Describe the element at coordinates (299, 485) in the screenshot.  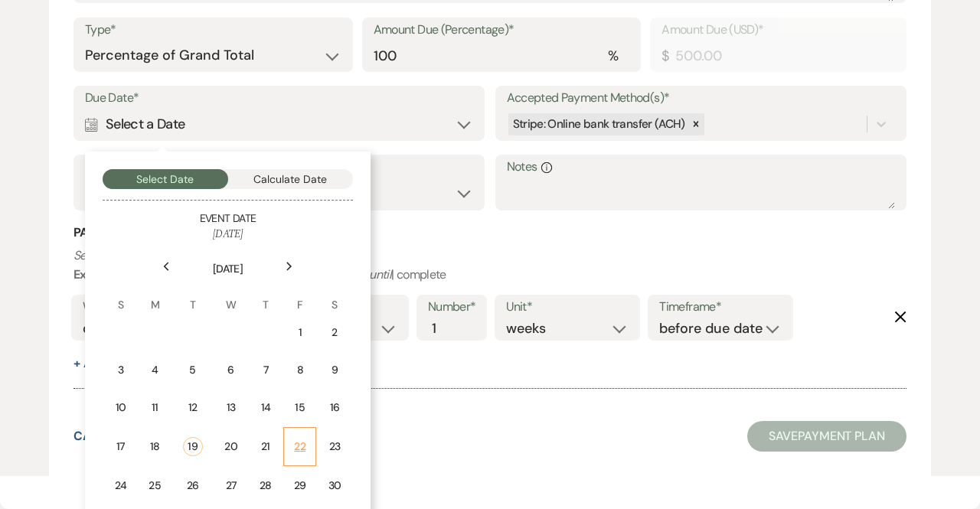
I see `div: 29` at that location.